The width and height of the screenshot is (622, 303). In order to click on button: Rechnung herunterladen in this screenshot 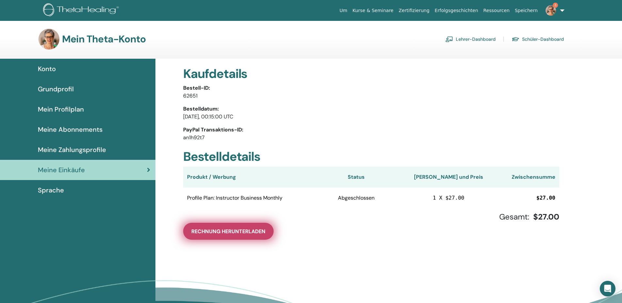, I will do `click(228, 231)`.